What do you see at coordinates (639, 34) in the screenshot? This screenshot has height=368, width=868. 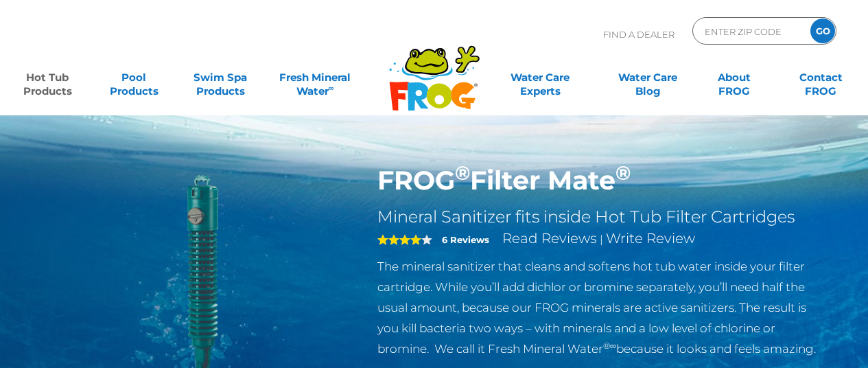 I see `p: Find A Dealer` at bounding box center [639, 34].